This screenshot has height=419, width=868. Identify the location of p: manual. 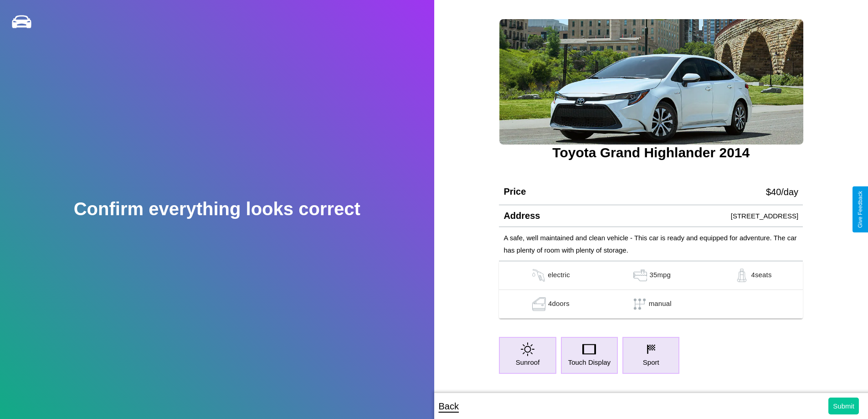
(661, 304).